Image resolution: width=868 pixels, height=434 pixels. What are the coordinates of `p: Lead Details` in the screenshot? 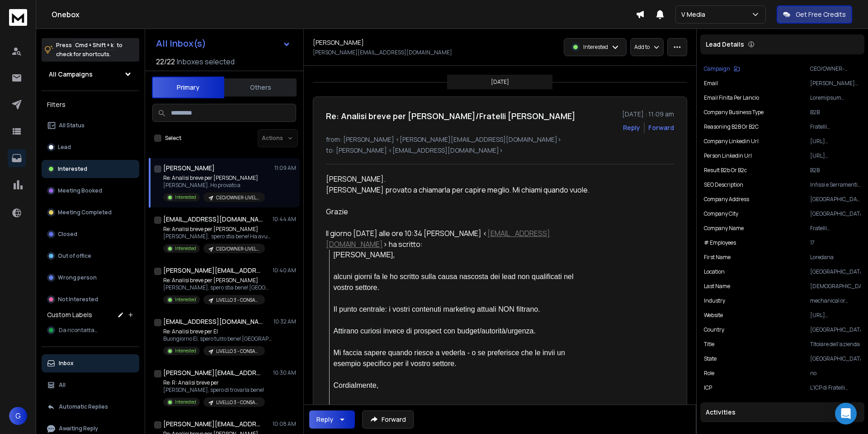 It's located at (725, 44).